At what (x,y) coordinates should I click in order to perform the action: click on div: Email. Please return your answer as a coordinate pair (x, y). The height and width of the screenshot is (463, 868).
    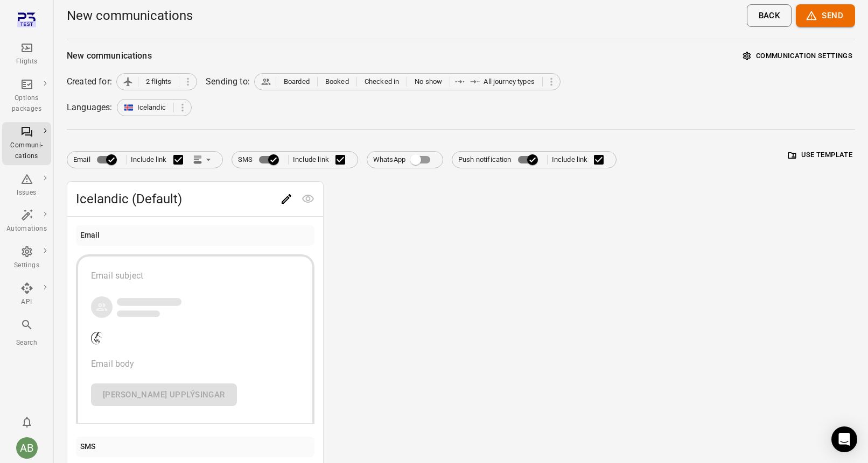
    Looking at the image, I should click on (90, 236).